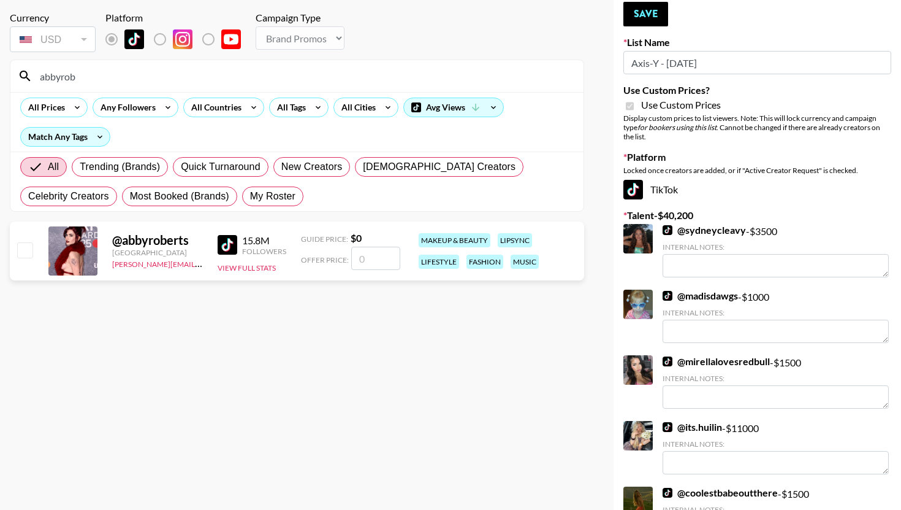  What do you see at coordinates (264, 251) in the screenshot?
I see `div: Followers` at bounding box center [264, 251].